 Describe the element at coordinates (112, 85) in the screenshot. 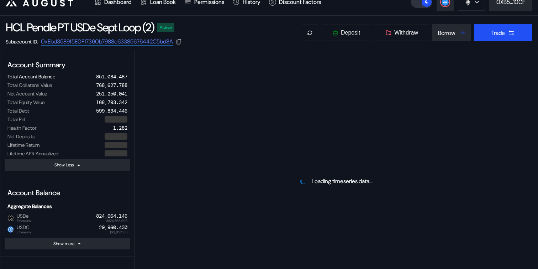

I see `div: 768,627.788` at that location.